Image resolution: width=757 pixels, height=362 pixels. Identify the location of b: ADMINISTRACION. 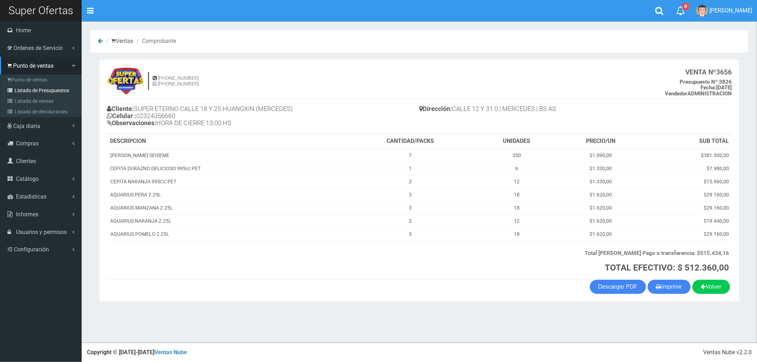
(698, 94).